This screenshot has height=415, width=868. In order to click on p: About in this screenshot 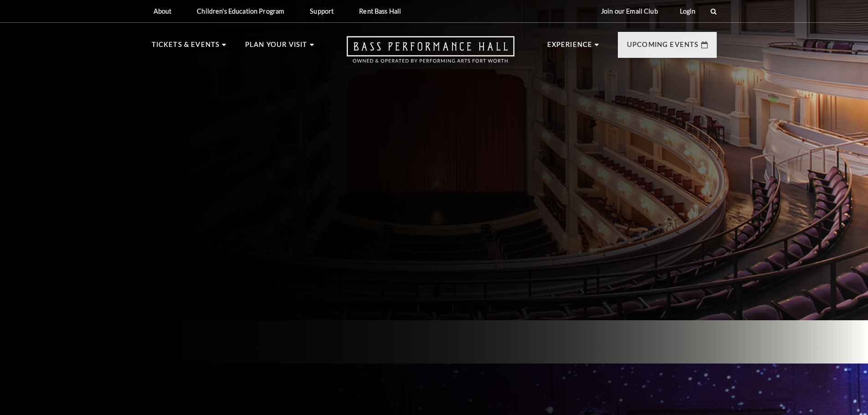, I will do `click(163, 11)`.